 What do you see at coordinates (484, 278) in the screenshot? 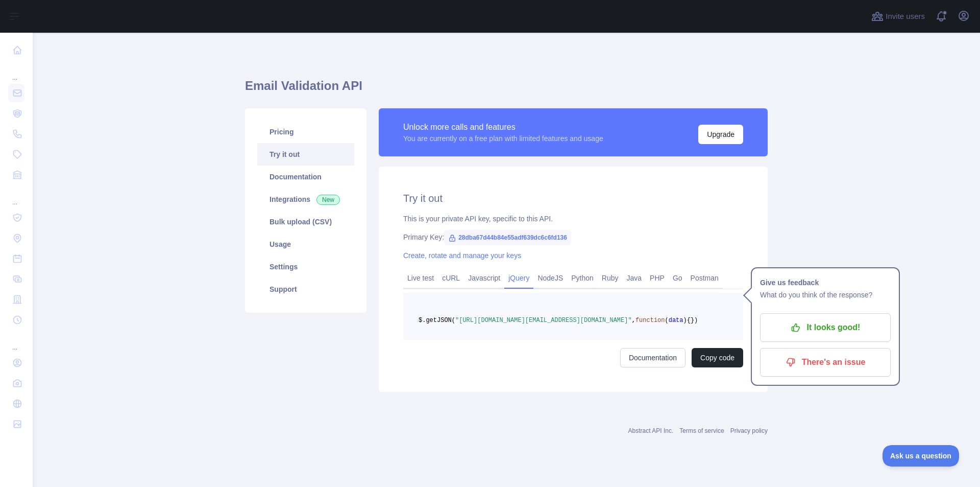
I see `a: Javascript` at bounding box center [484, 278].